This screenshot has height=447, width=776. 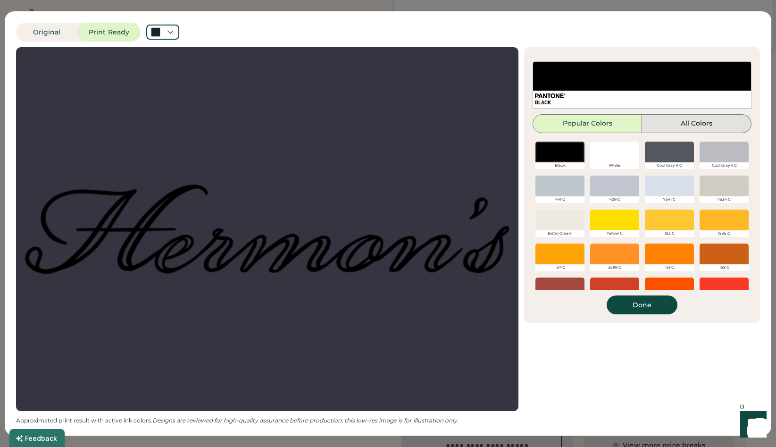 I want to click on button: All Colors, so click(x=697, y=124).